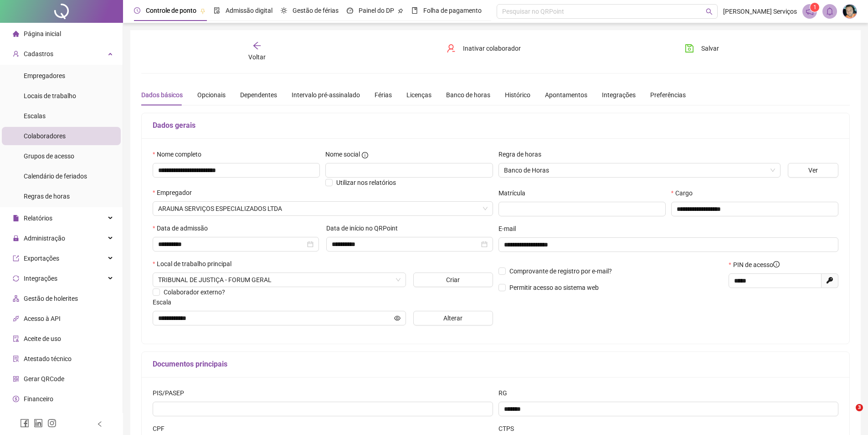  I want to click on span: arrow-left, so click(257, 46).